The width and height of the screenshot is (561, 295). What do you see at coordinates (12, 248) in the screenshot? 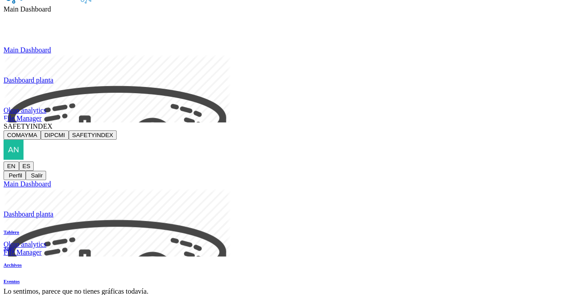
I see `h6: Apps` at bounding box center [12, 248].